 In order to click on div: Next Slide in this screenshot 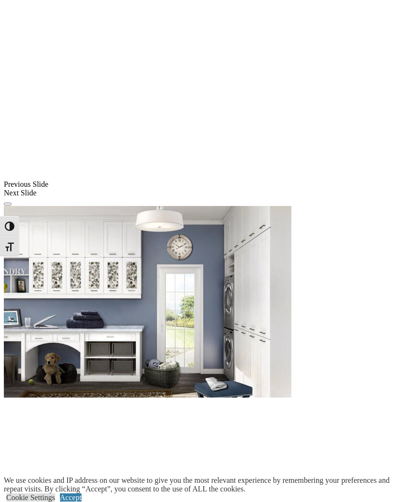, I will do `click(197, 193)`.